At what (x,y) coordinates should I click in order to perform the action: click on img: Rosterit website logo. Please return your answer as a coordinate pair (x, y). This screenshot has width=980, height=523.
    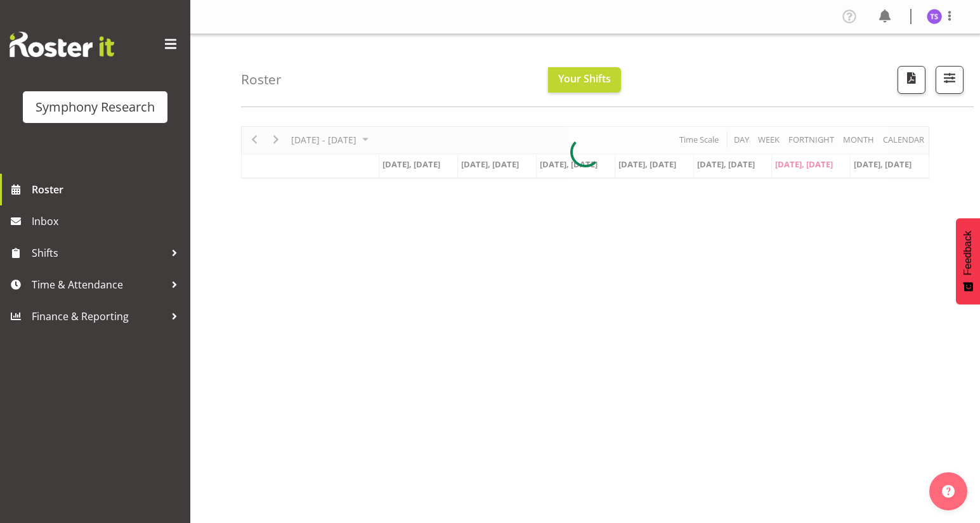
    Looking at the image, I should click on (61, 44).